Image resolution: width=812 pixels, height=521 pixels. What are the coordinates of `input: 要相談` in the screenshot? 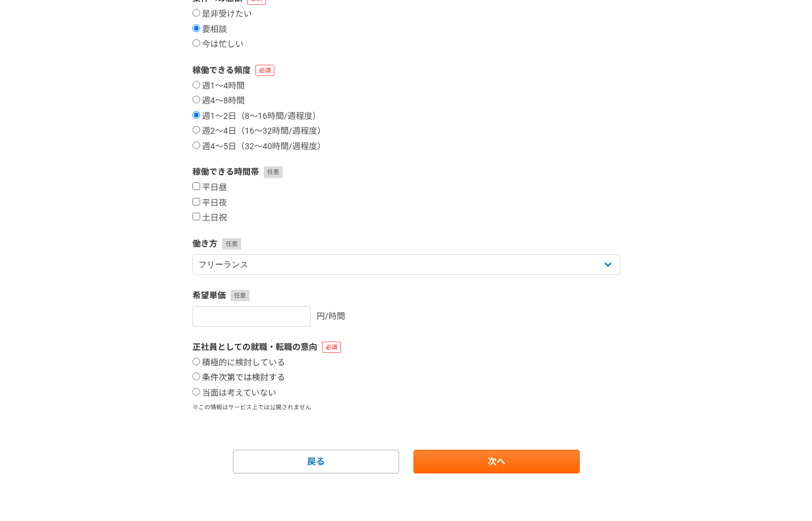 It's located at (196, 28).